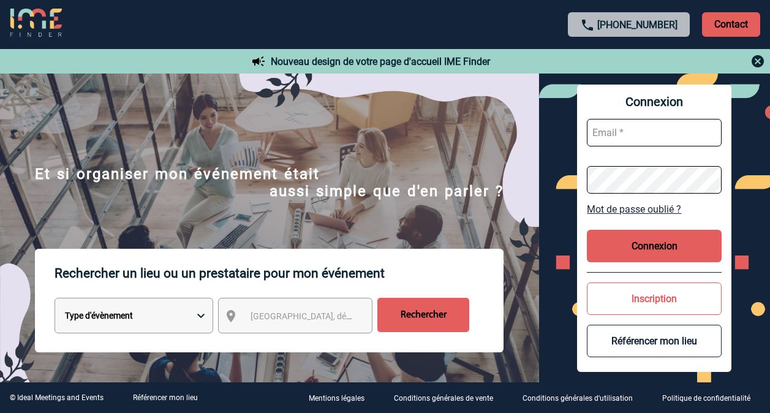 This screenshot has height=413, width=770. Describe the element at coordinates (443, 399) in the screenshot. I see `p: Conditions générales de vente` at that location.